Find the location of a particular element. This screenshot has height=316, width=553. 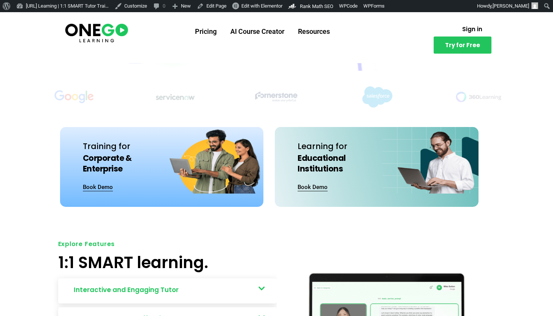

span: Corporate & Enterprise is located at coordinates (107, 163).